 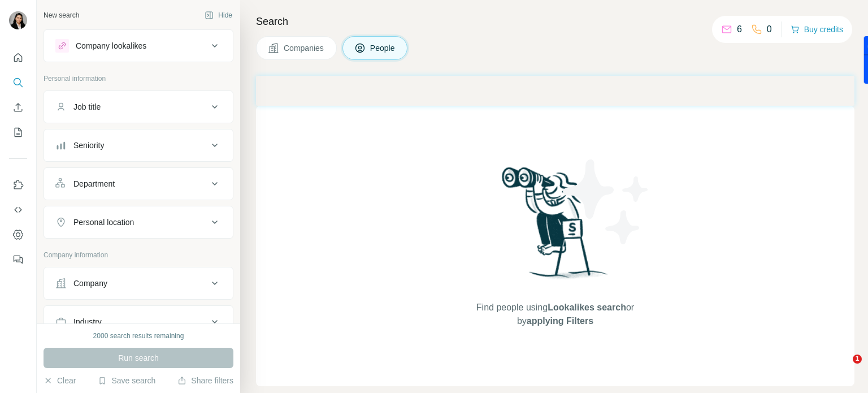 What do you see at coordinates (607, 201) in the screenshot?
I see `img: Surfe Illustration - Stars` at bounding box center [607, 201].